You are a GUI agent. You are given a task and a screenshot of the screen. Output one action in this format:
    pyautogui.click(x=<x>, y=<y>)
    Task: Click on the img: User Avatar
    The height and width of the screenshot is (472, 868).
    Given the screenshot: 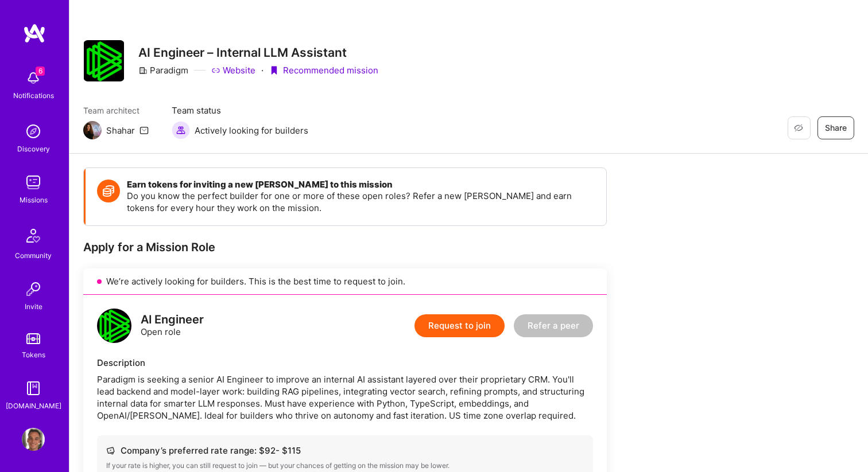 What is the action you would take?
    pyautogui.click(x=33, y=440)
    